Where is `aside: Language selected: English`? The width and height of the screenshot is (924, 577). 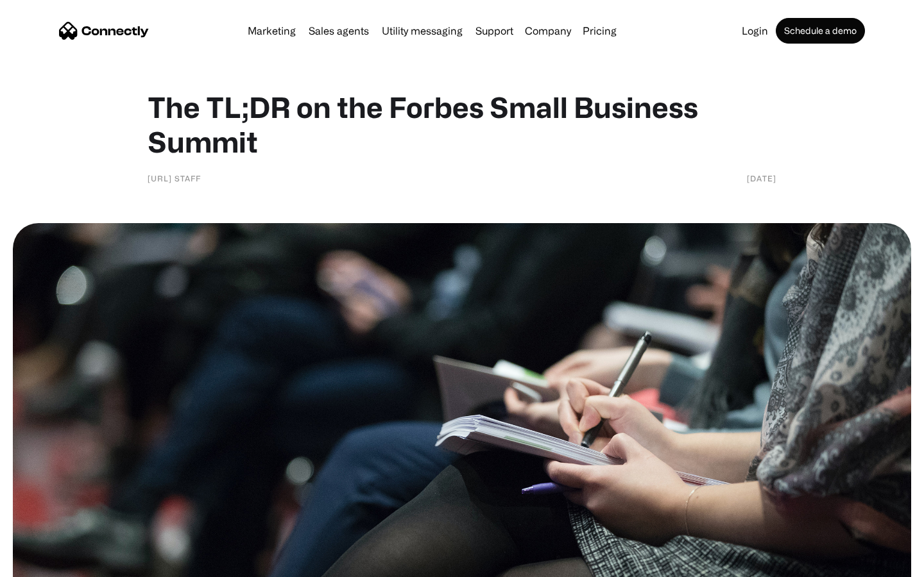
aside: Language selected: English is located at coordinates (45, 564).